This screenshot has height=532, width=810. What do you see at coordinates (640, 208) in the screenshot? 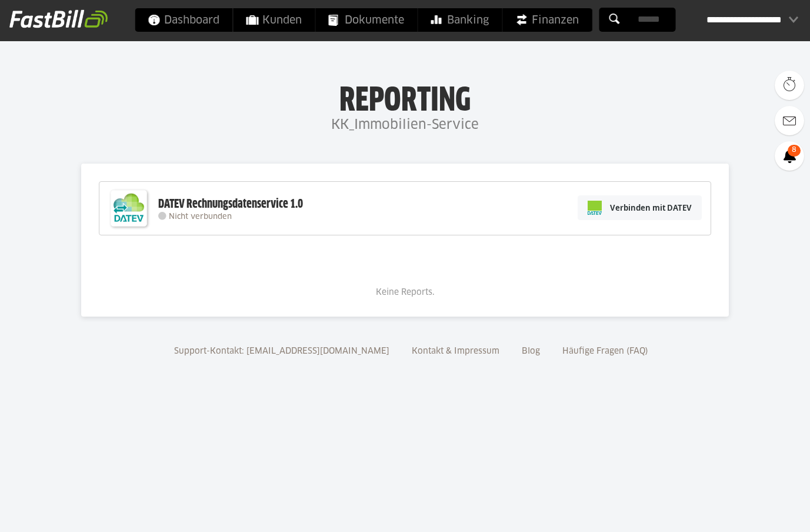
I see `a: Verbinden mit DATEV` at bounding box center [640, 208].